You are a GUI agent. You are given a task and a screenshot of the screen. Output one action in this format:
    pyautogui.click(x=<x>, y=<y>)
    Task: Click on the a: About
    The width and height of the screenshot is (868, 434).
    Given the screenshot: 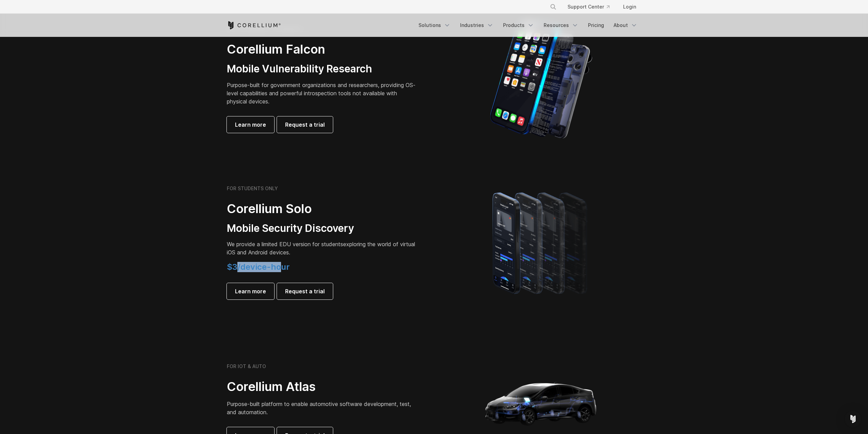 What is the action you would take?
    pyautogui.click(x=626, y=25)
    